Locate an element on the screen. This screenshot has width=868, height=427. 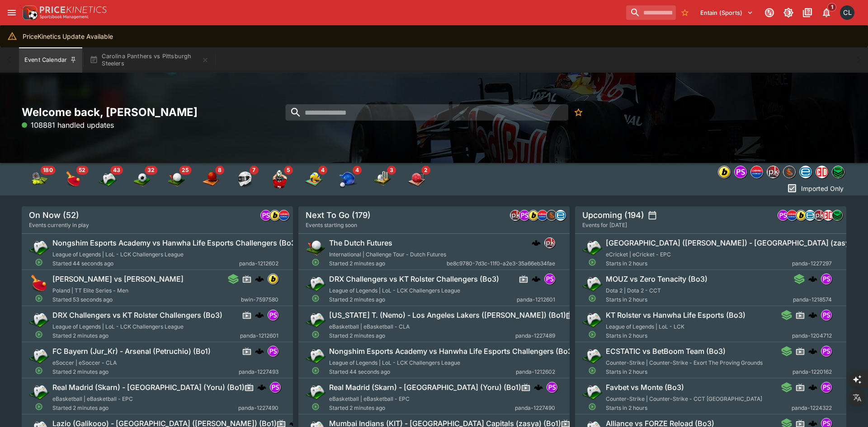
span: panda-1204712 is located at coordinates (812, 336).